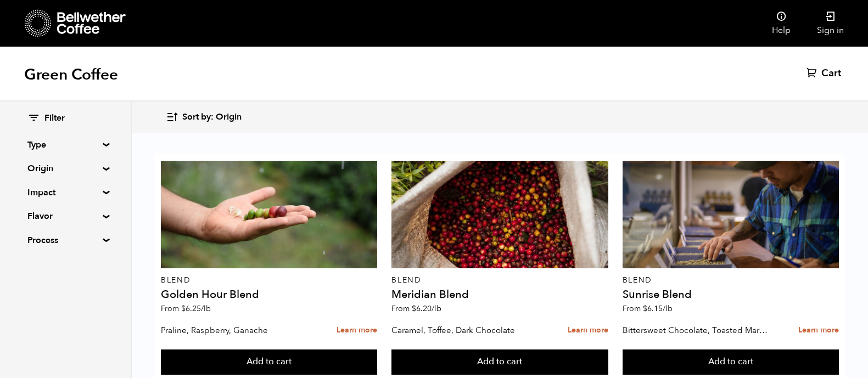  I want to click on span: Sort by: Origin, so click(212, 117).